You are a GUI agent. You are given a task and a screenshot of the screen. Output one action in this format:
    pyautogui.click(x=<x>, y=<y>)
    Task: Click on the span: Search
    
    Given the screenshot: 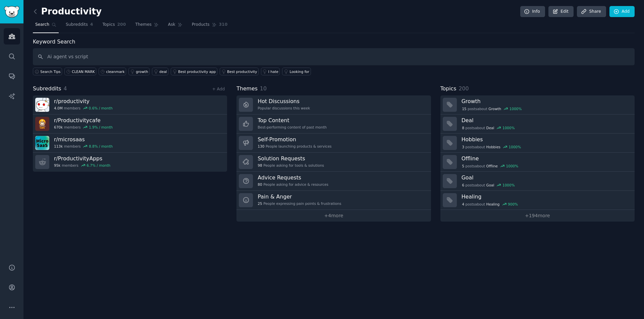 What is the action you would take?
    pyautogui.click(x=42, y=25)
    